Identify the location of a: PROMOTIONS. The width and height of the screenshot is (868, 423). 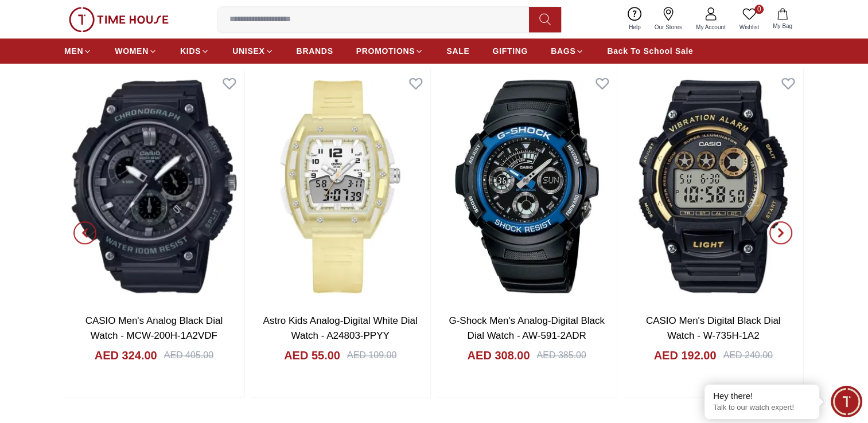
(390, 51).